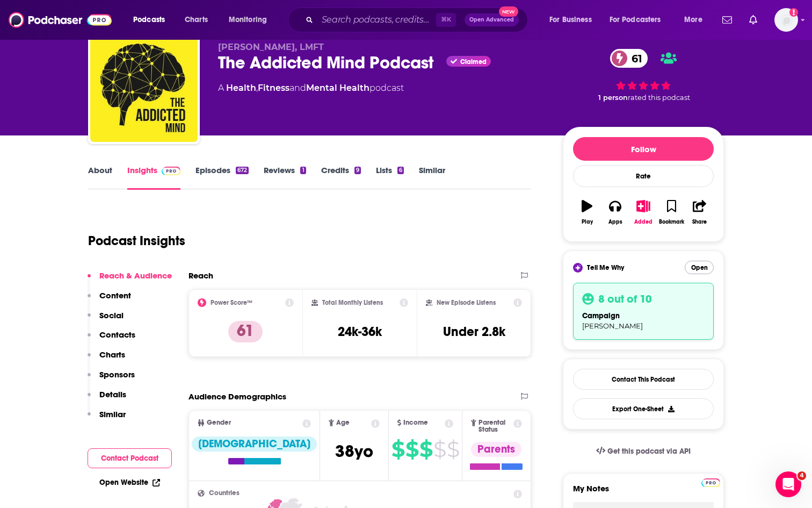  What do you see at coordinates (643, 75) in the screenshot?
I see `div: 61 1 personrated this podcast` at bounding box center [643, 75].